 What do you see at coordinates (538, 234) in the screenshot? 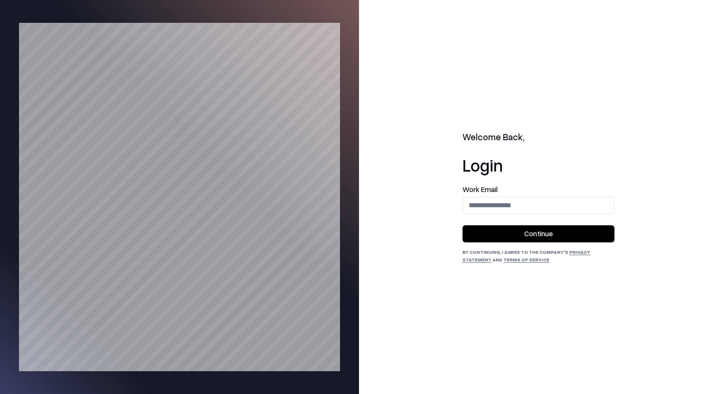
I see `button: Continue` at bounding box center [538, 234].